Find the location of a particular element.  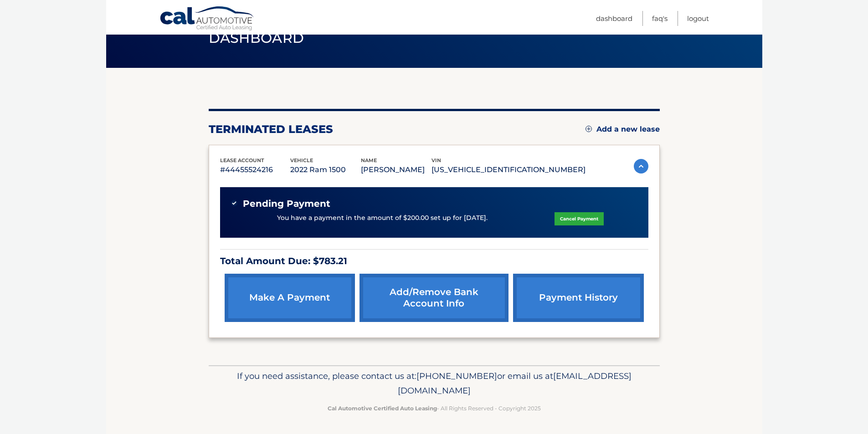

a: Cancel Payment is located at coordinates (579, 219).